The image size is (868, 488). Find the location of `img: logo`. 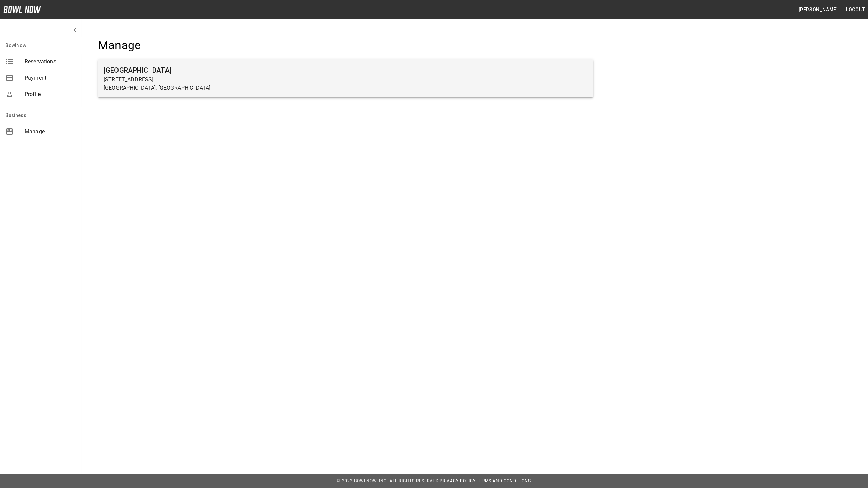

img: logo is located at coordinates (22, 9).